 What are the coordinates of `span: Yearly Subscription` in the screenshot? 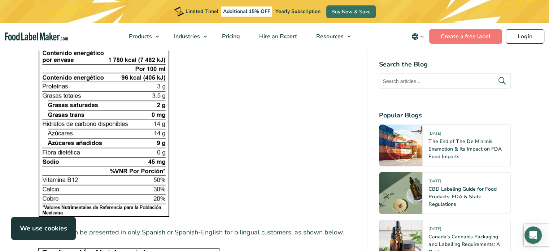 It's located at (298, 11).